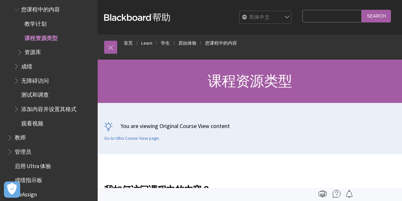 The width and height of the screenshot is (402, 201). Describe the element at coordinates (249, 126) in the screenshot. I see `p: You are viewing Original Course View content` at that location.